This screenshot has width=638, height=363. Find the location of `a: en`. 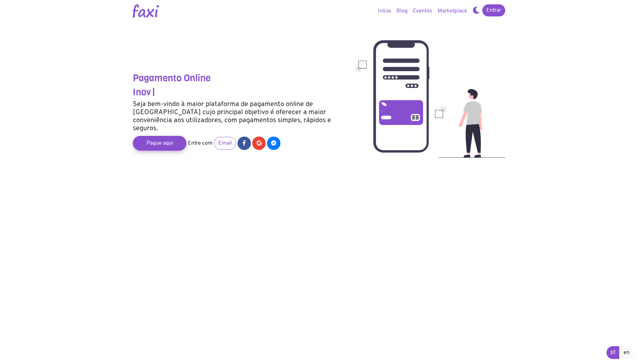

a: en is located at coordinates (627, 353).